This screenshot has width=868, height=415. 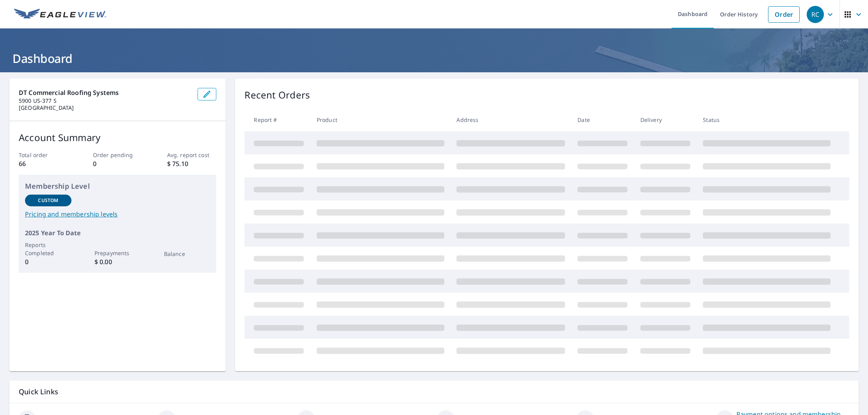 I want to click on p: Membership Level, so click(x=118, y=186).